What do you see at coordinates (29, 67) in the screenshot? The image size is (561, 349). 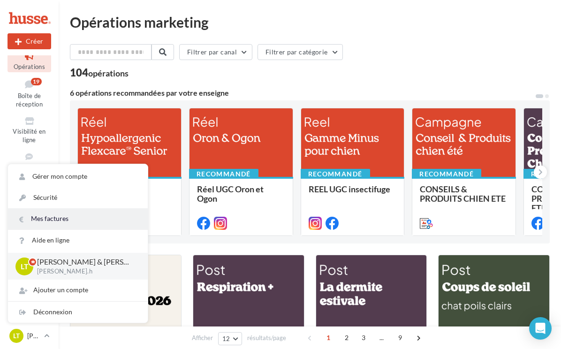 I see `span: Opérations` at bounding box center [29, 67].